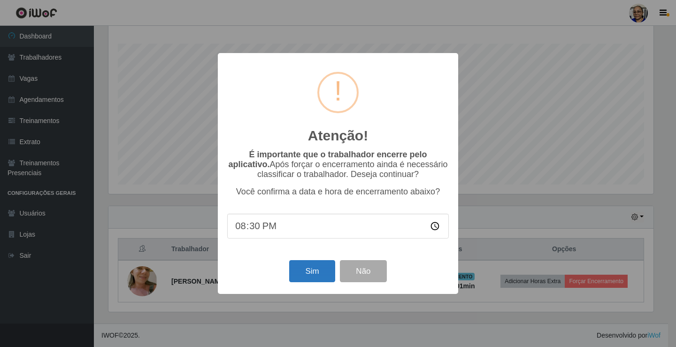 This screenshot has height=347, width=676. What do you see at coordinates (338, 164) in the screenshot?
I see `p: Após forçar o encerramento ainda é necessário classificar o trabalhador. Deseja continuar?` at bounding box center [338, 164].